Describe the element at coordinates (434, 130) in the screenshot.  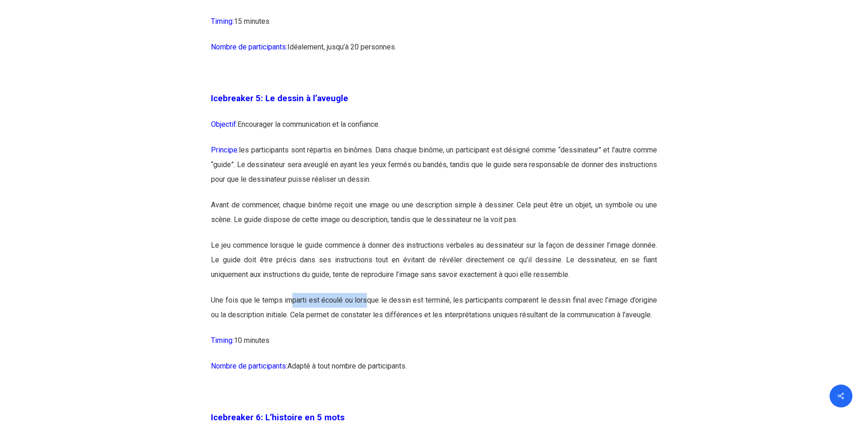
I see `p: Encourager la communication et la confiance.` at that location.